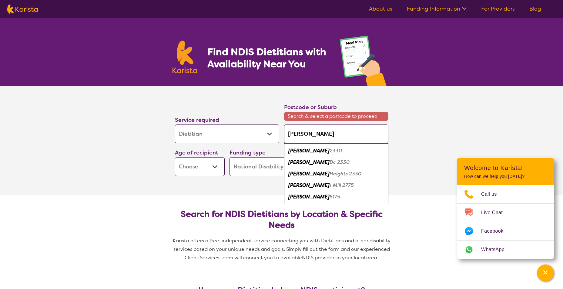 This screenshot has height=289, width=563. Describe the element at coordinates (437, 9) in the screenshot. I see `a: Funding Information` at that location.